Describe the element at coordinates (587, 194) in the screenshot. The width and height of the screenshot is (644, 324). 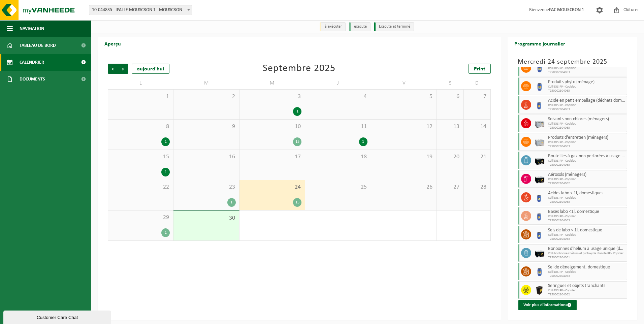
I see `span: Acides labo < 1l, domestiques` at that location.